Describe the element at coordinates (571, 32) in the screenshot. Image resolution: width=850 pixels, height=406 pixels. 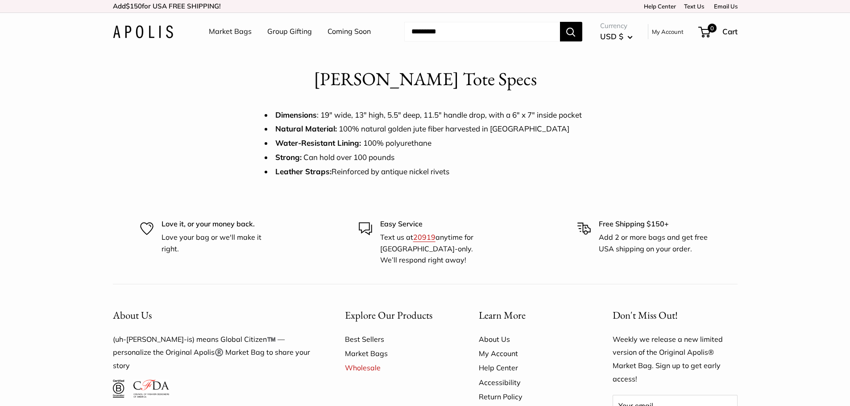
I see `button: Search` at that location.